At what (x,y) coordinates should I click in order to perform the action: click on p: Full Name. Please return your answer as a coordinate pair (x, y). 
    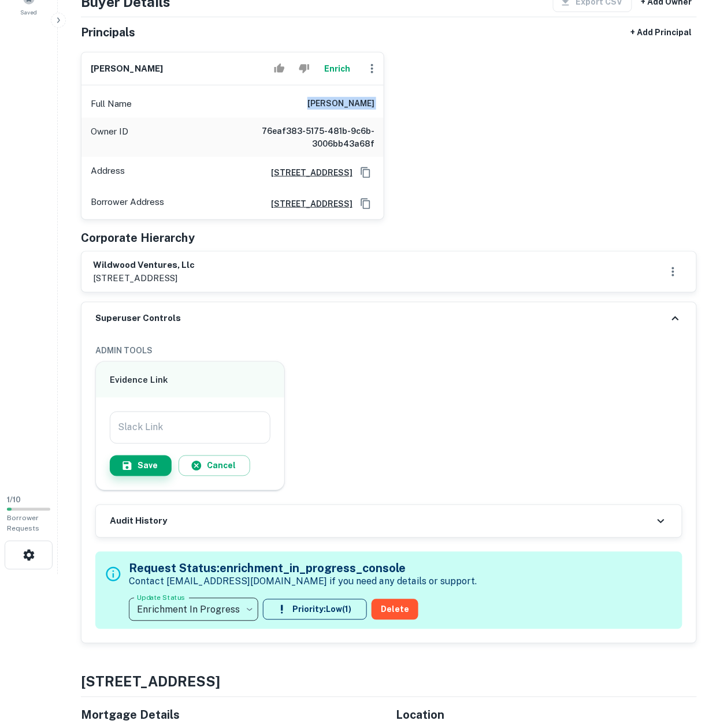
    Looking at the image, I should click on (111, 104).